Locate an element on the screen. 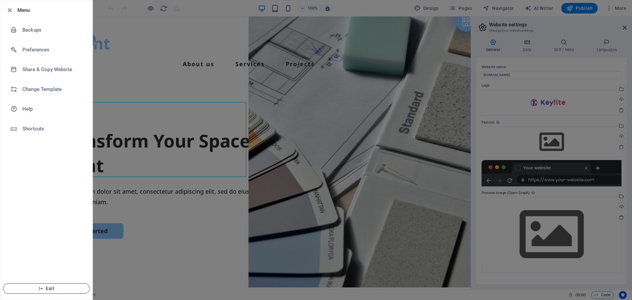  h6: Shortcuts is located at coordinates (53, 129).